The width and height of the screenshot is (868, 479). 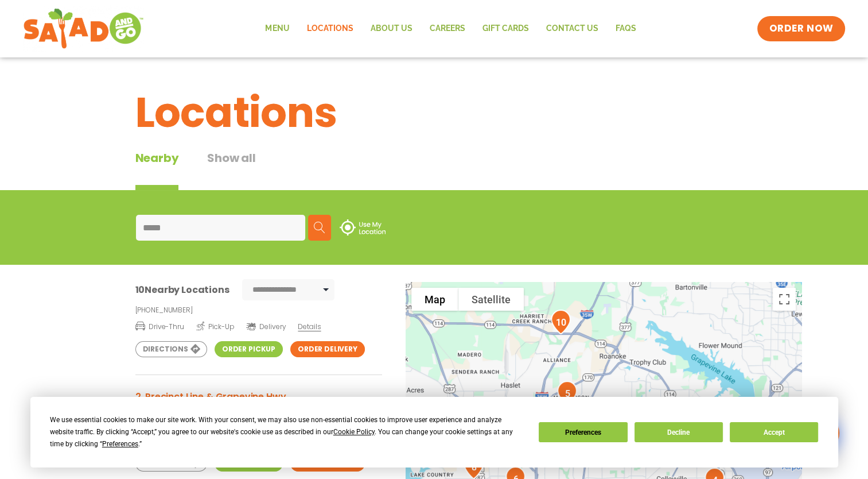 I want to click on div: 10, so click(x=561, y=322).